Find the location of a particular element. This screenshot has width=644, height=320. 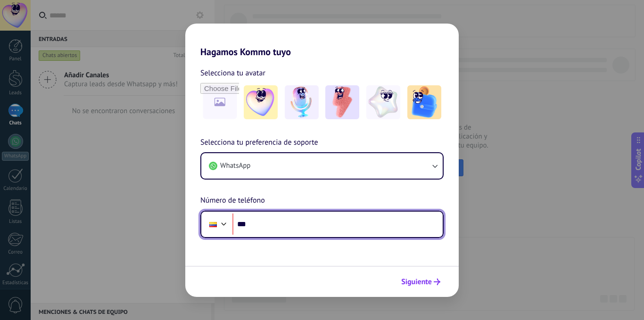

span: Siguiente is located at coordinates (416, 282).